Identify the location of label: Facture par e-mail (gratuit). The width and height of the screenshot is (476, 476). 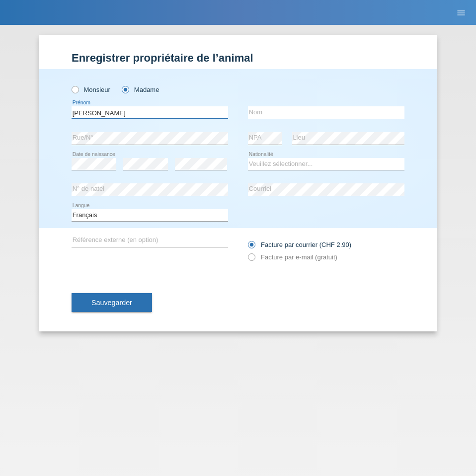
(293, 257).